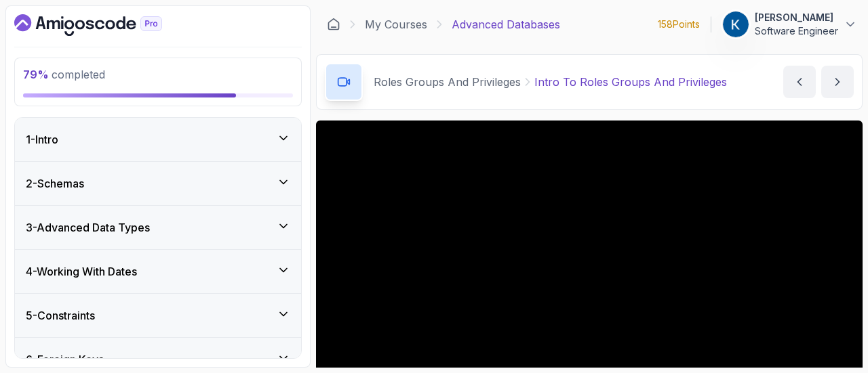 Image resolution: width=868 pixels, height=373 pixels. I want to click on h3: 5 - Constraints, so click(60, 316).